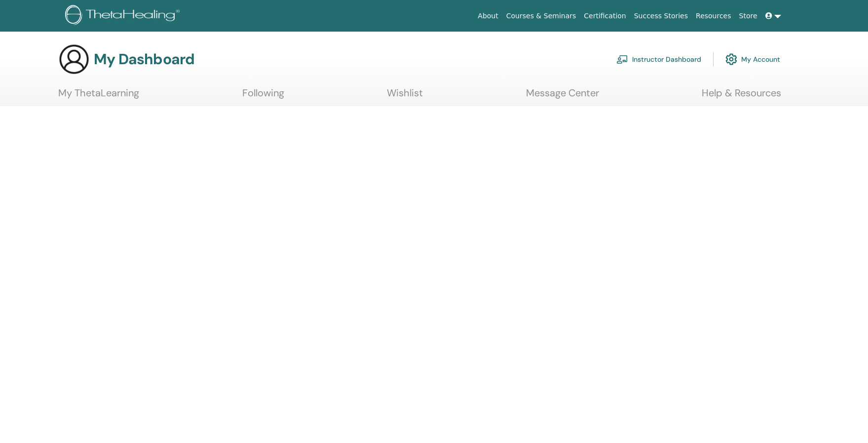 The image size is (868, 443). I want to click on a: Message Center, so click(562, 96).